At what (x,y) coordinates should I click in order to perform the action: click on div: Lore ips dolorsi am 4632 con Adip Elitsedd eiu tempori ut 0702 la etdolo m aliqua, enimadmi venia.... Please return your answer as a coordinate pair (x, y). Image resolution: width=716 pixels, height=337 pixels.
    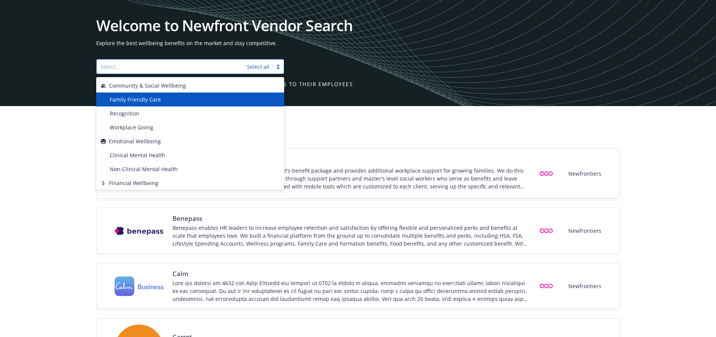
    Looking at the image, I should click on (351, 291).